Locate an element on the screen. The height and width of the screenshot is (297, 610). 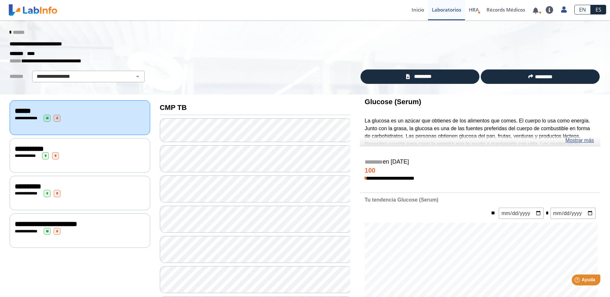
p: La glucosa es un azúcar que obtienes de los alimentos que comes. El cuerpo lo usa como energía. J... is located at coordinates (480, 140).